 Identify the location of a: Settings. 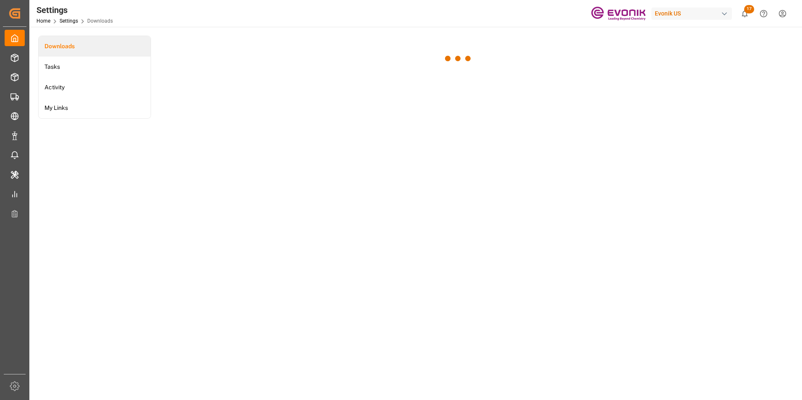
(69, 21).